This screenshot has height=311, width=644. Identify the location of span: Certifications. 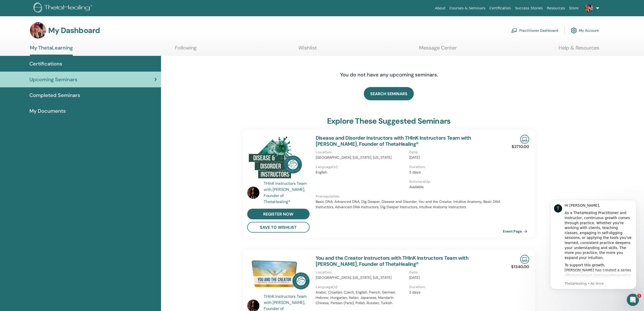
(45, 64).